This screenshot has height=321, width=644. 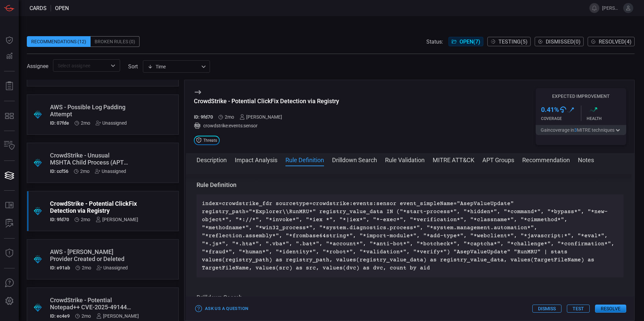 What do you see at coordinates (581, 96) in the screenshot?
I see `h5: Expected Improvement` at bounding box center [581, 96].